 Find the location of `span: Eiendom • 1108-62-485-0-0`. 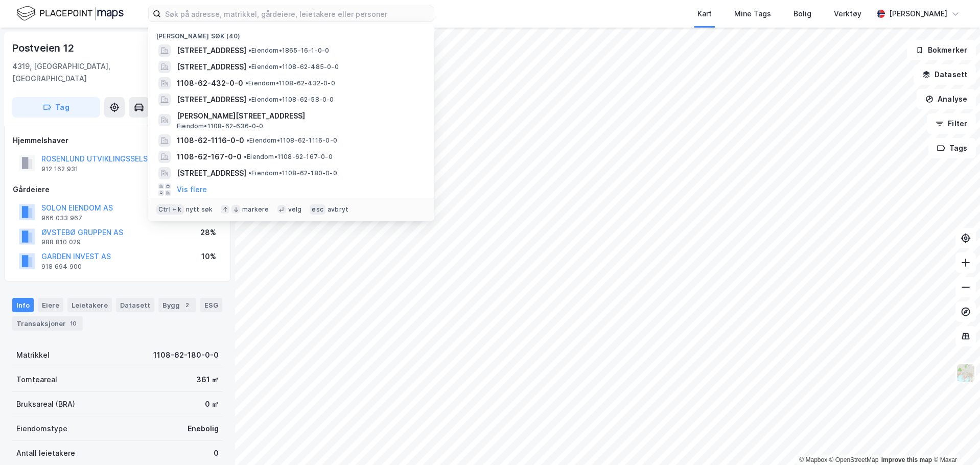

span: Eiendom • 1108-62-485-0-0 is located at coordinates (293, 67).